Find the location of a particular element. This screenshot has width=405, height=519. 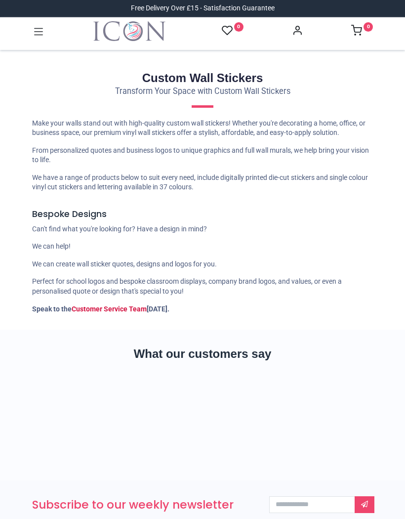

div: Free Delivery Over £15 - Satisfaction Guarantee is located at coordinates (203, 8).